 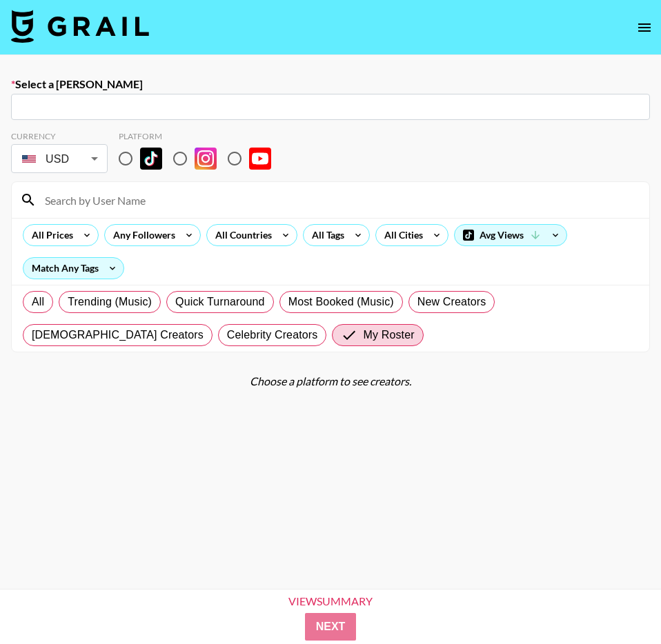 I want to click on div: All Prices, so click(x=50, y=235).